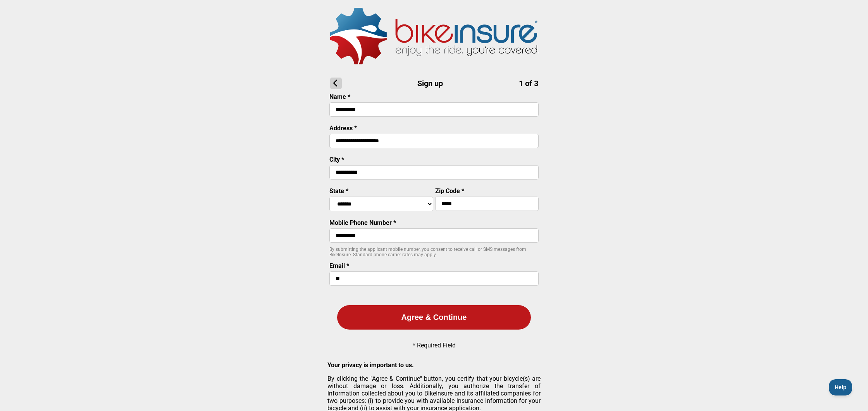 The width and height of the screenshot is (868, 411). What do you see at coordinates (337, 159) in the screenshot?
I see `label: City *` at bounding box center [337, 159].